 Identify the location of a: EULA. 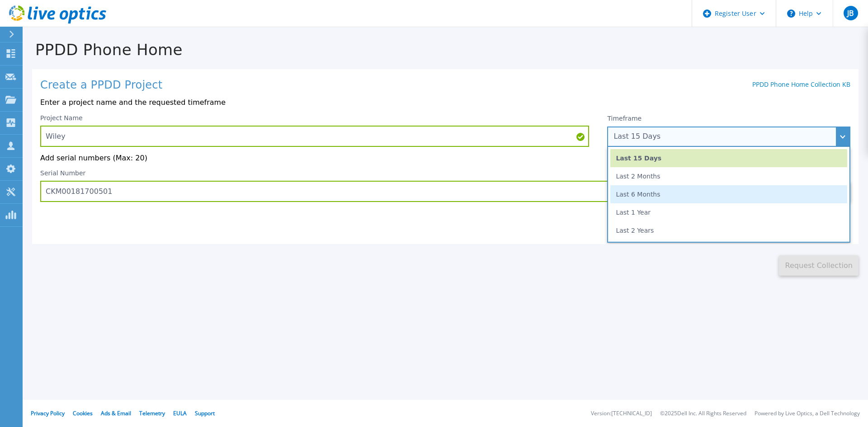
(180, 413).